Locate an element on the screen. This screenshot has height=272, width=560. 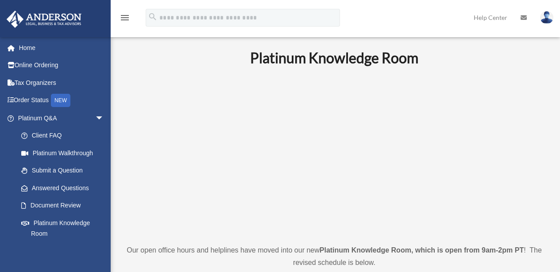
a: Order StatusNEW is located at coordinates (61, 100).